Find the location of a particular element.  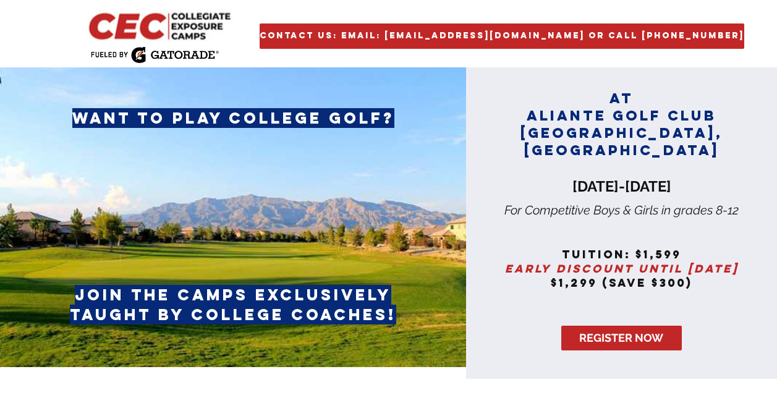

span: want to play college golf? is located at coordinates (233, 118).